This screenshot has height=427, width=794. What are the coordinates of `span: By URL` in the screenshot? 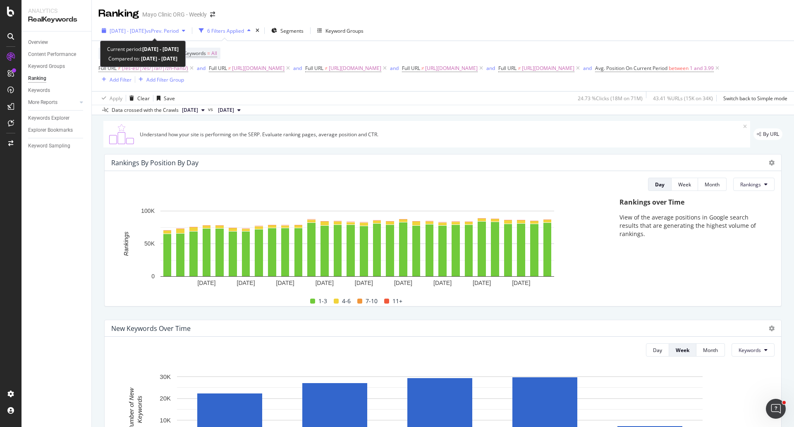 It's located at (771, 134).